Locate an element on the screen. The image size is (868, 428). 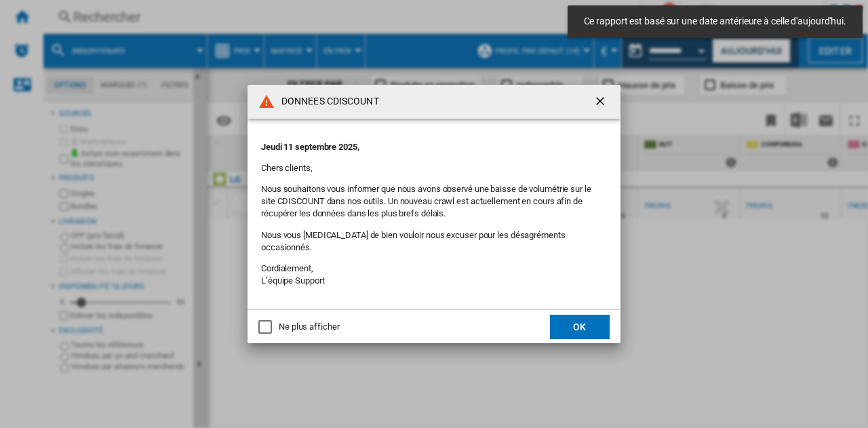
p: Cordialement, L’équipe Support is located at coordinates (434, 275).